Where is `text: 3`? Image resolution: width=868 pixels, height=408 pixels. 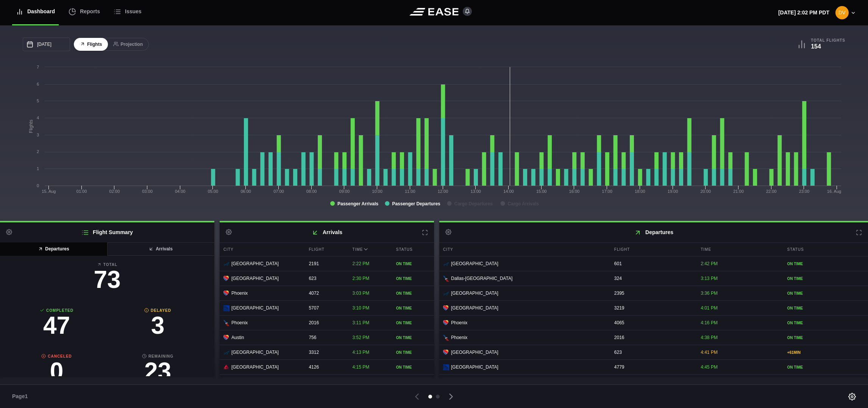
text: 3 is located at coordinates (38, 135).